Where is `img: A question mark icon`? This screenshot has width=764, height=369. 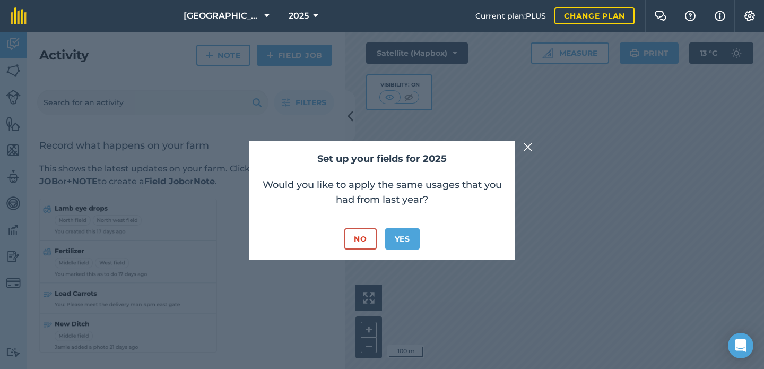
img: A question mark icon is located at coordinates (690, 16).